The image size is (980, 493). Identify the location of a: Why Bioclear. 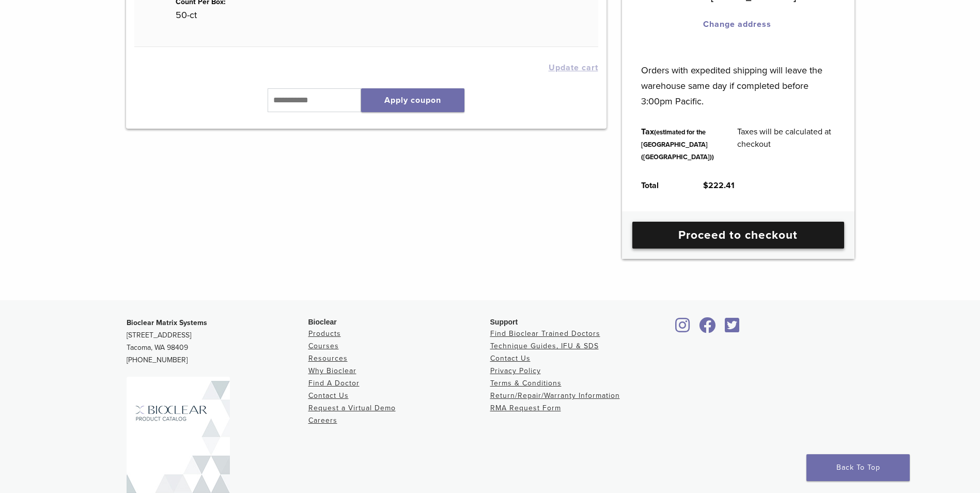
(332, 370).